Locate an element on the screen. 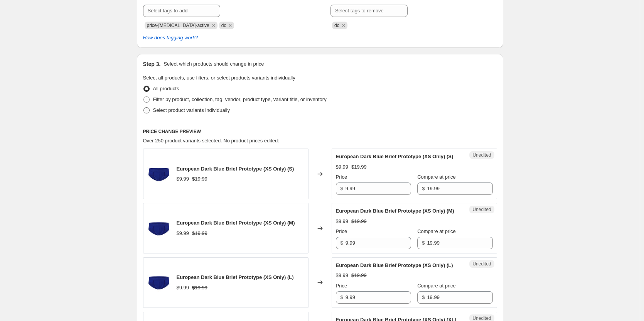 Image resolution: width=644 pixels, height=321 pixels. h2: Step 3. is located at coordinates (152, 64).